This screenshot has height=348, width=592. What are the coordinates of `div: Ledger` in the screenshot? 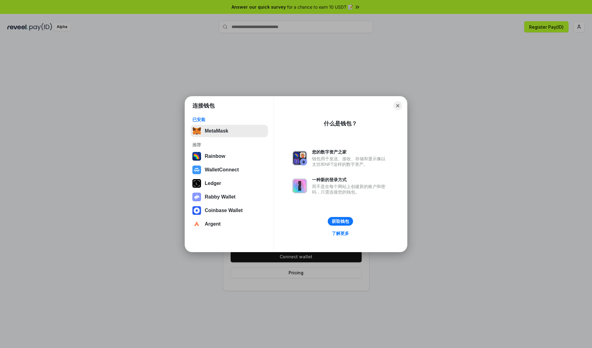 It's located at (213, 184).